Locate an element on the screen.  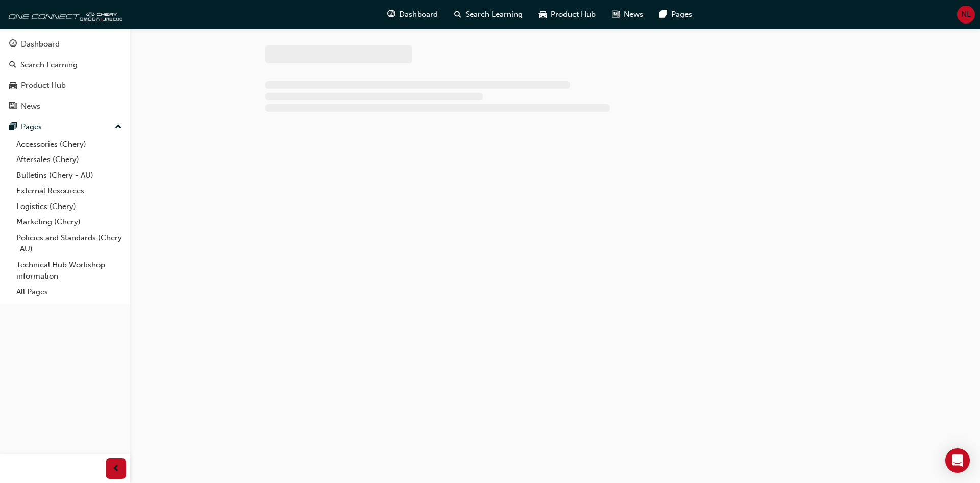
a: Technical Hub Workshop information is located at coordinates (69, 270).